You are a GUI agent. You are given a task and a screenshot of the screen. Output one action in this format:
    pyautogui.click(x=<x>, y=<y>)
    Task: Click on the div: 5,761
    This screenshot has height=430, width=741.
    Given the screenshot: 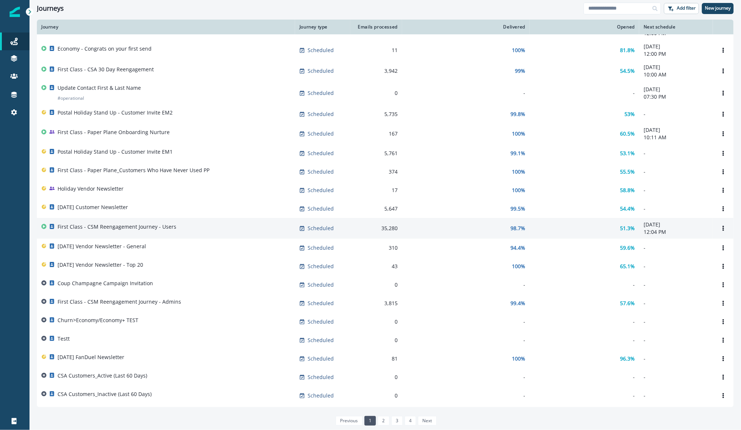 What is the action you would take?
    pyautogui.click(x=376, y=153)
    